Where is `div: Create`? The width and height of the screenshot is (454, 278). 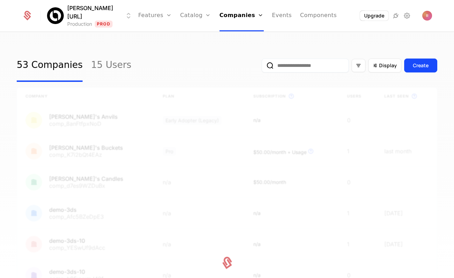 div: Create is located at coordinates (421, 66).